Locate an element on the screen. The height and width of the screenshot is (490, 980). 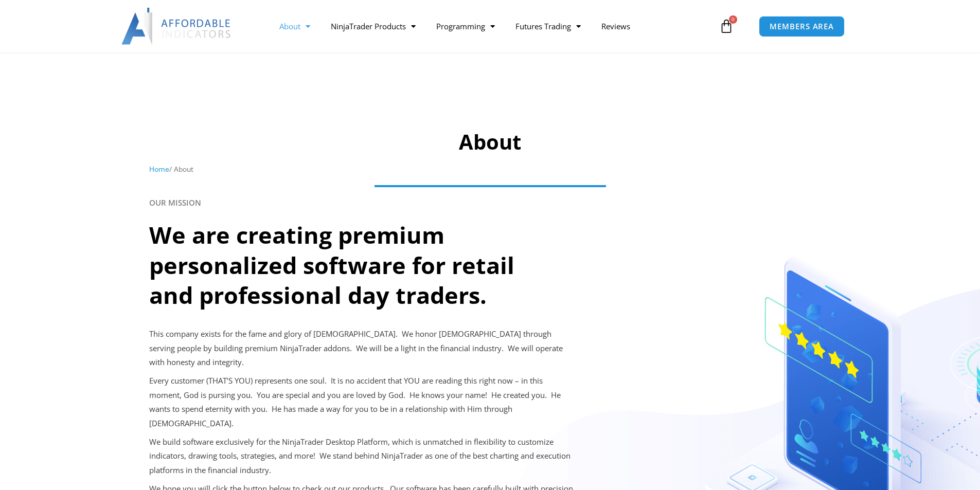
a: Futures Trading is located at coordinates (548, 26).